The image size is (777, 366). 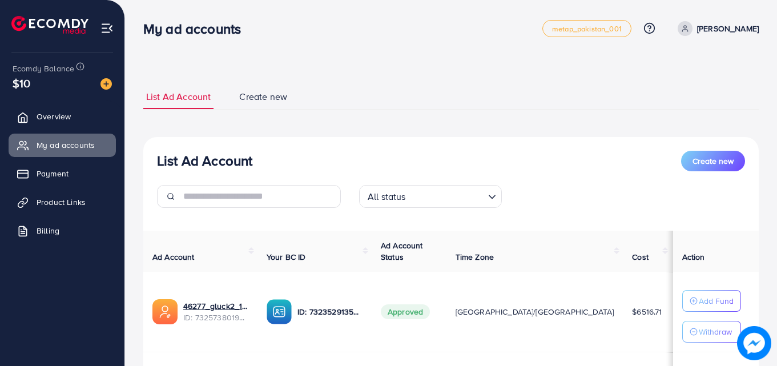 I want to click on span: List Ad Account, so click(x=178, y=96).